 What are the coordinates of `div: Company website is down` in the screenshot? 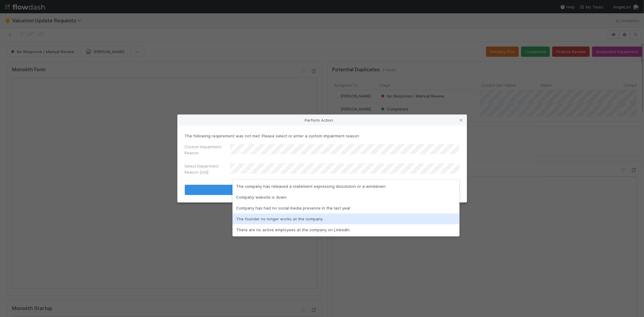 It's located at (346, 197).